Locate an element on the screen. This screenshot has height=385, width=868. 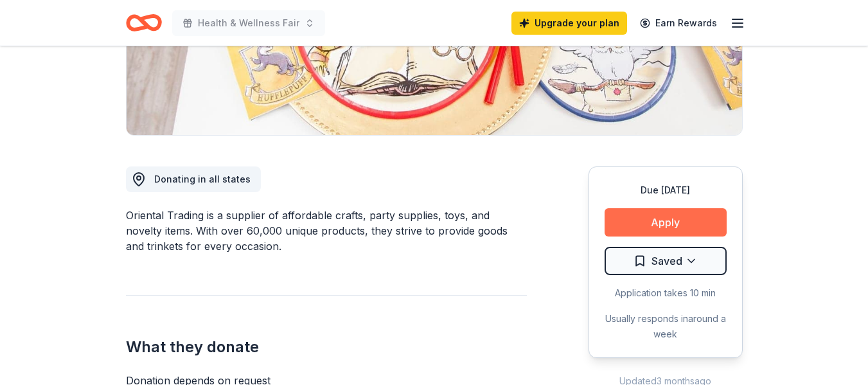
span: Donating in all states is located at coordinates (202, 179).